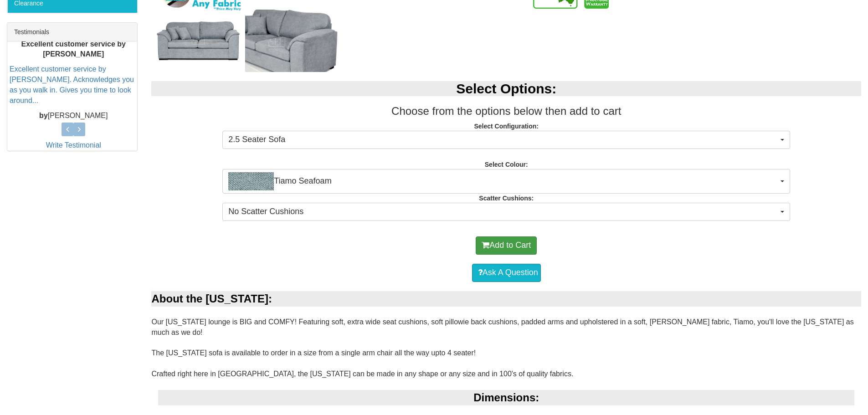 The image size is (868, 415). What do you see at coordinates (506, 212) in the screenshot?
I see `button: No Scatter Cushions` at bounding box center [506, 212].